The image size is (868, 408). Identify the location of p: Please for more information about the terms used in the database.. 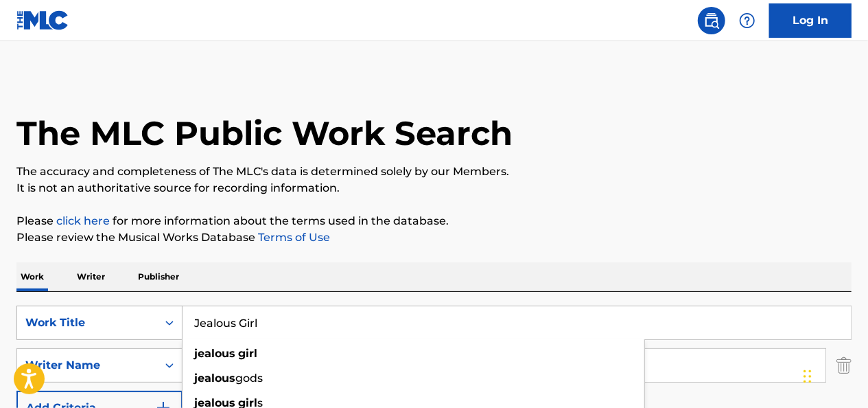
(434, 221).